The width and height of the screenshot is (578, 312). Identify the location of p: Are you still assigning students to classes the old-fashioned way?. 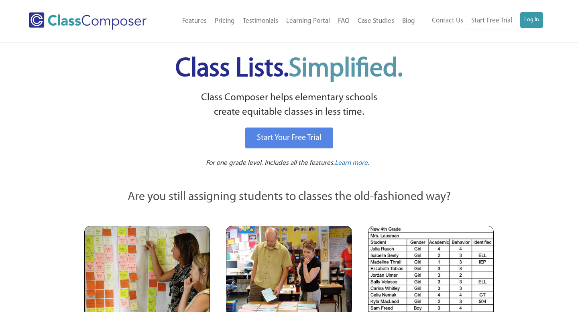
(289, 197).